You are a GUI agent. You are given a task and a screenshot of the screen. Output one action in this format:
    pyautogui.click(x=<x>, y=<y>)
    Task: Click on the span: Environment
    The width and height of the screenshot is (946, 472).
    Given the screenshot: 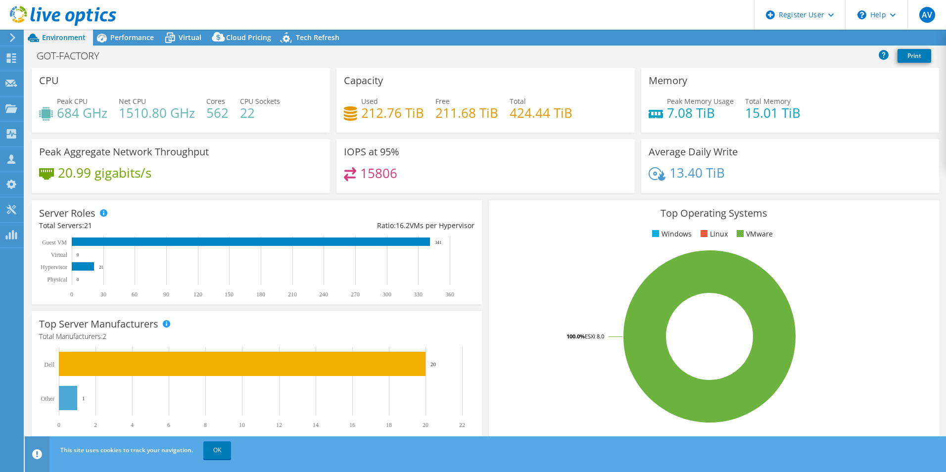 What is the action you would take?
    pyautogui.click(x=64, y=37)
    